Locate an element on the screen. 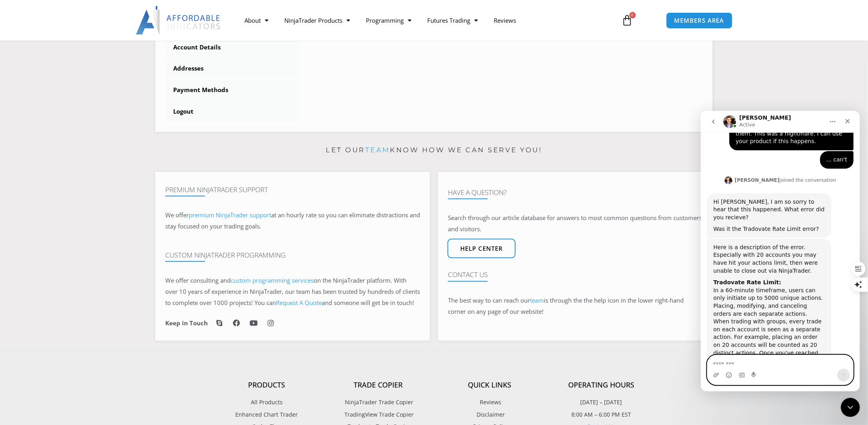  div: In a 60-minute timeframe, users can only initiate up to 5000 unique actions. Placing, modifying, ... is located at coordinates (68, 238).